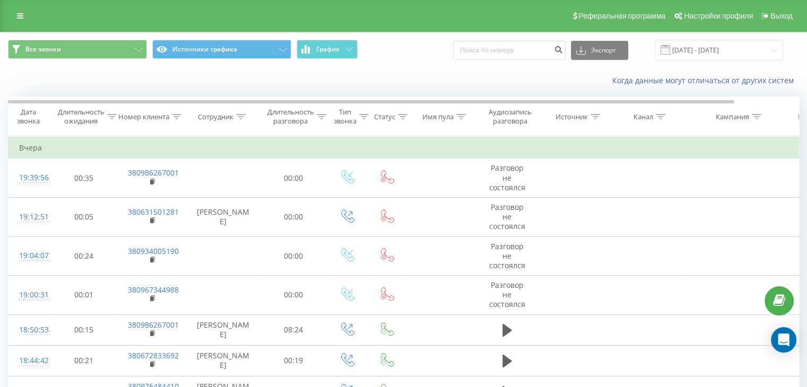  What do you see at coordinates (153, 290) in the screenshot?
I see `a: 380967344988` at bounding box center [153, 290].